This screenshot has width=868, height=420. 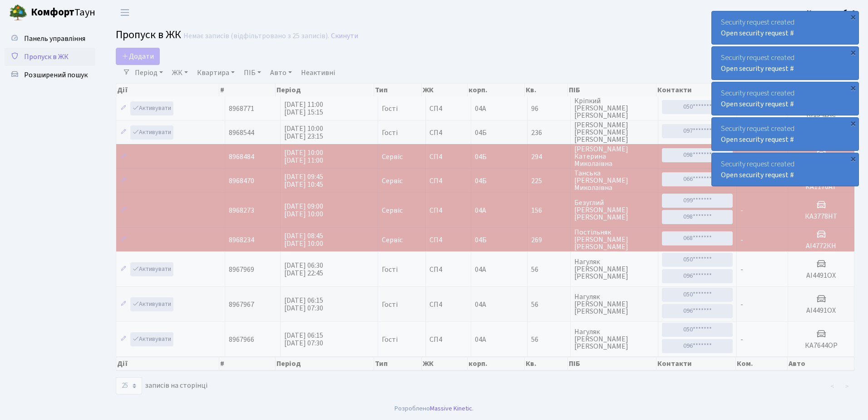 What do you see at coordinates (549, 210) in the screenshot?
I see `span: 156` at bounding box center [549, 210].